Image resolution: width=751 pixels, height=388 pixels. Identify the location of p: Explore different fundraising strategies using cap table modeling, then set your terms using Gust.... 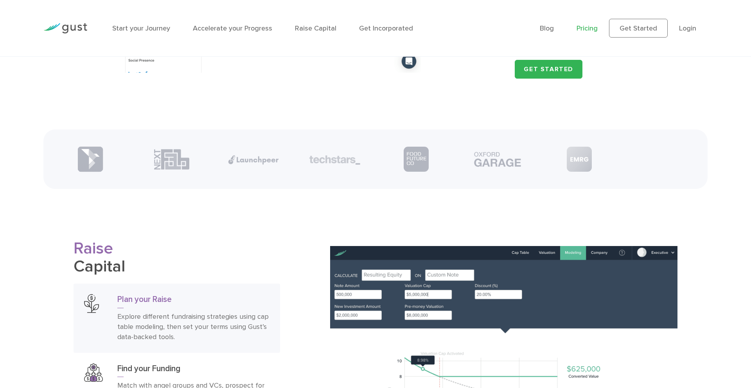
(193, 327).